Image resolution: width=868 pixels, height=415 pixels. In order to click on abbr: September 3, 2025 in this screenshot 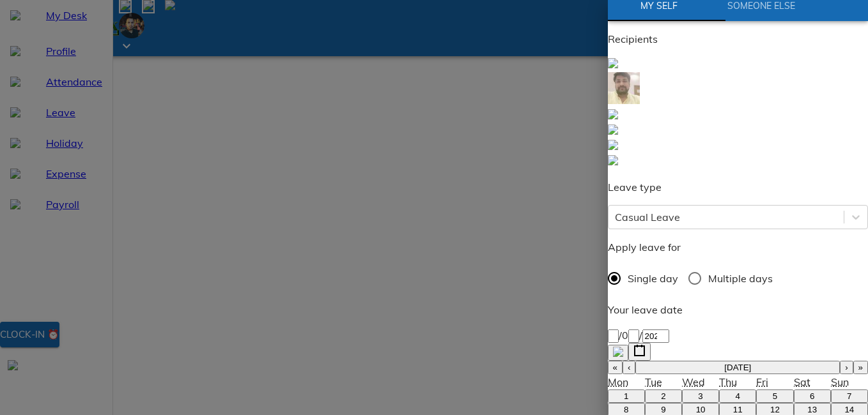, I will do `click(700, 396)`.